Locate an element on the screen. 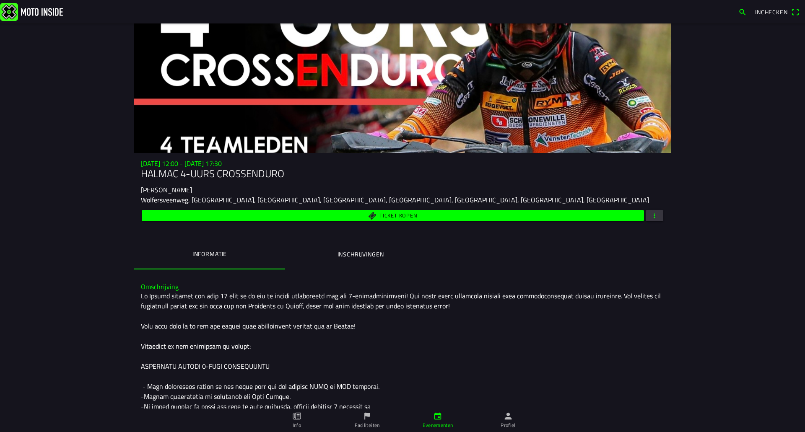  a: search is located at coordinates (743, 12).